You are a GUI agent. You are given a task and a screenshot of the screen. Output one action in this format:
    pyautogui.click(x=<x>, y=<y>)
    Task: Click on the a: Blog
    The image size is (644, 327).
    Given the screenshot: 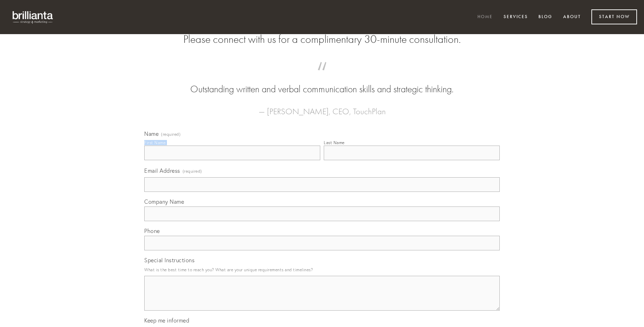 What is the action you would take?
    pyautogui.click(x=545, y=17)
    